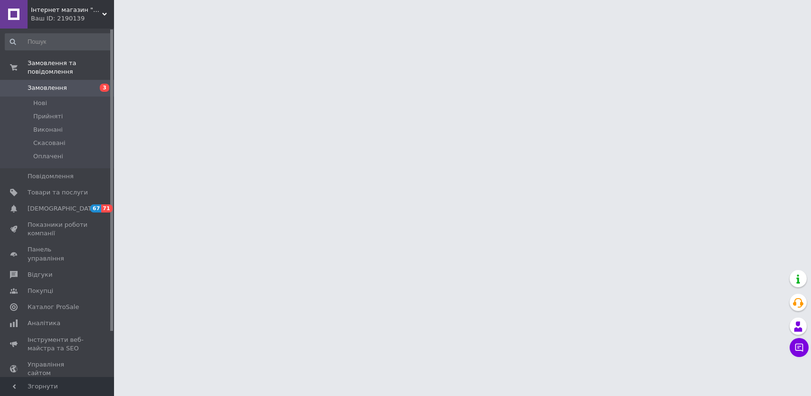  Describe the element at coordinates (58, 193) in the screenshot. I see `span: Товари та послуги` at that location.